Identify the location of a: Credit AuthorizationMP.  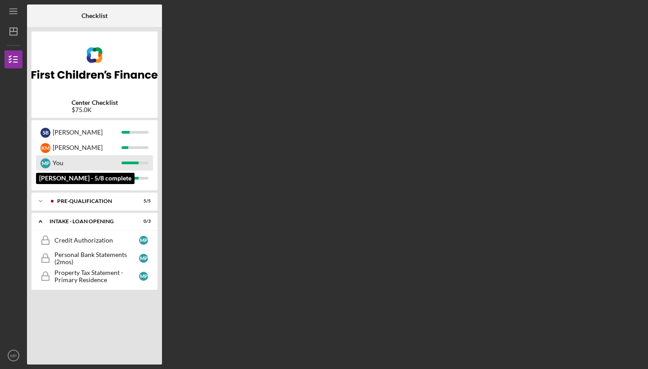
(94, 240).